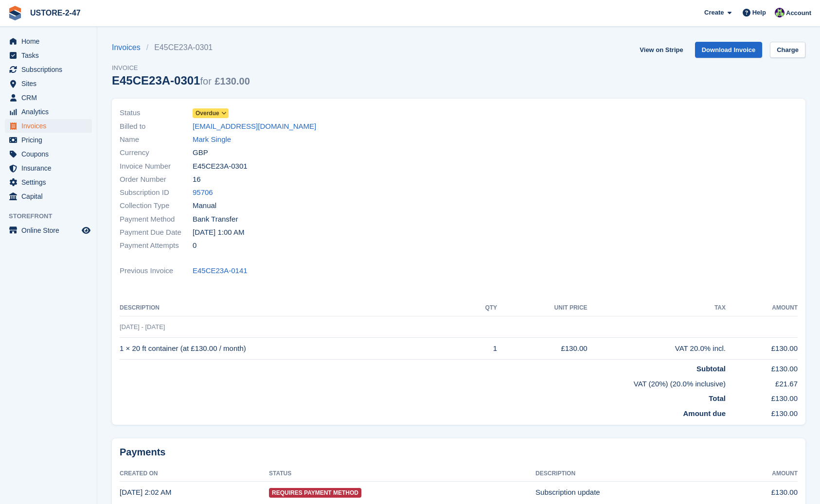 This screenshot has height=504, width=820. What do you see at coordinates (53, 216) in the screenshot?
I see `span: Storefront` at bounding box center [53, 216].